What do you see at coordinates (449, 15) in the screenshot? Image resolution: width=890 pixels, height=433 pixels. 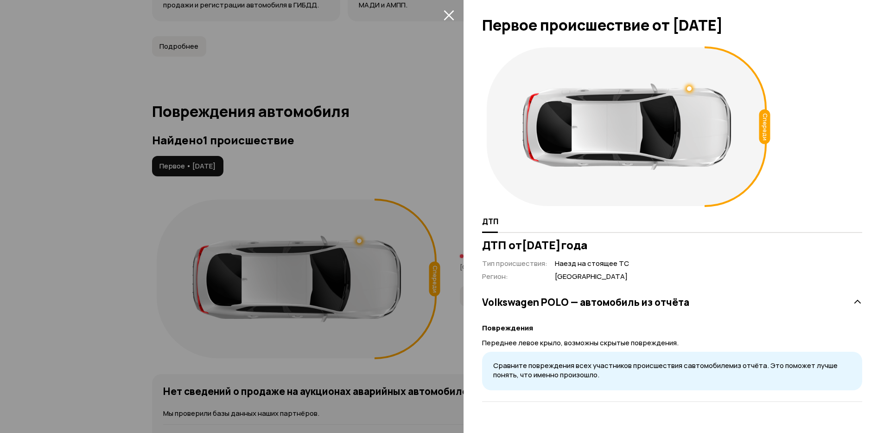 I see `button: закрыть` at bounding box center [449, 15].